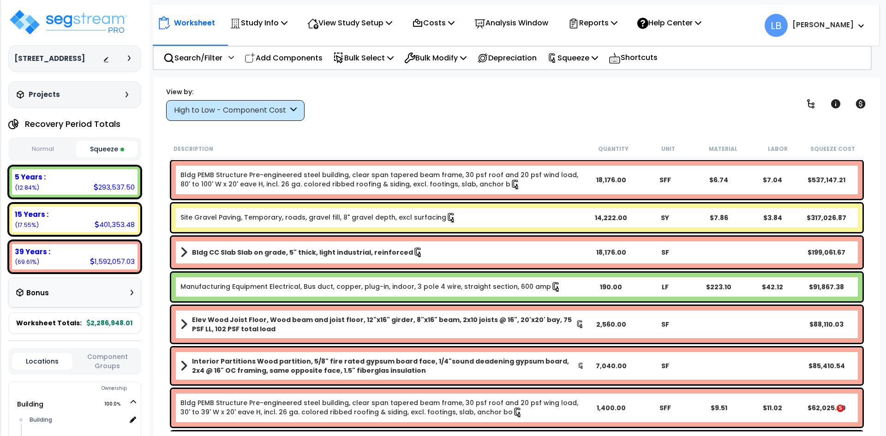 The image size is (886, 436). What do you see at coordinates (611, 287) in the screenshot?
I see `div: 190.00` at bounding box center [611, 287].